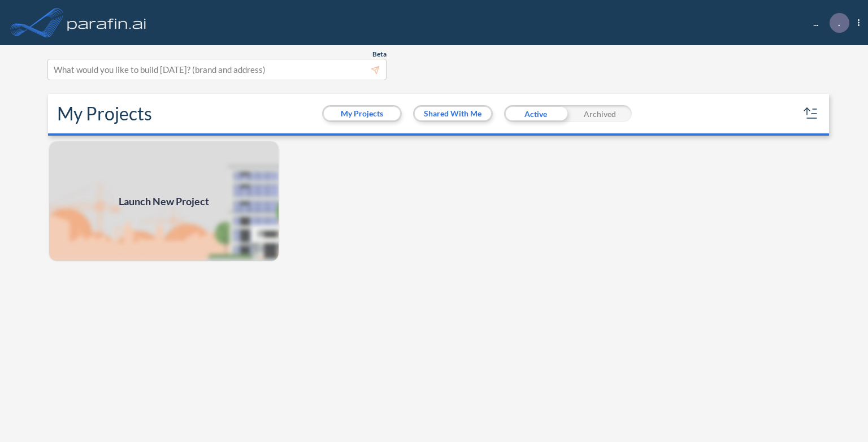 This screenshot has height=442, width=868. Describe the element at coordinates (536, 114) in the screenshot. I see `div: Active` at that location.